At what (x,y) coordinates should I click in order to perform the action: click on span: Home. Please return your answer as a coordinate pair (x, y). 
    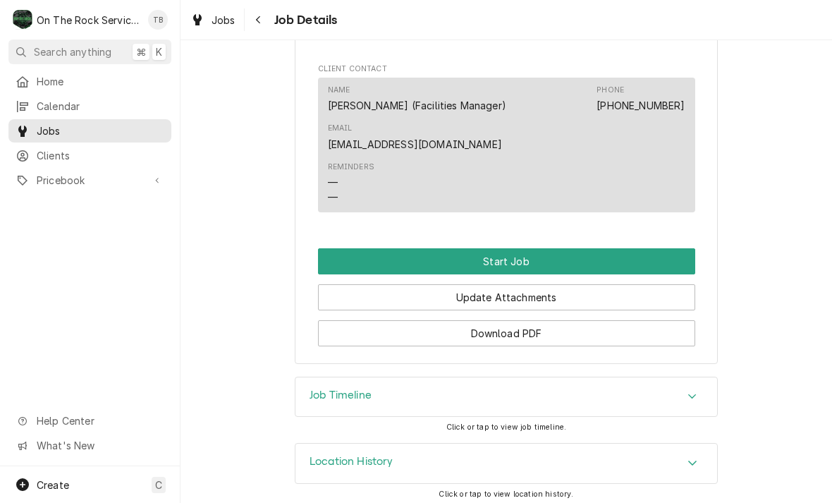
    Looking at the image, I should click on (100, 81).